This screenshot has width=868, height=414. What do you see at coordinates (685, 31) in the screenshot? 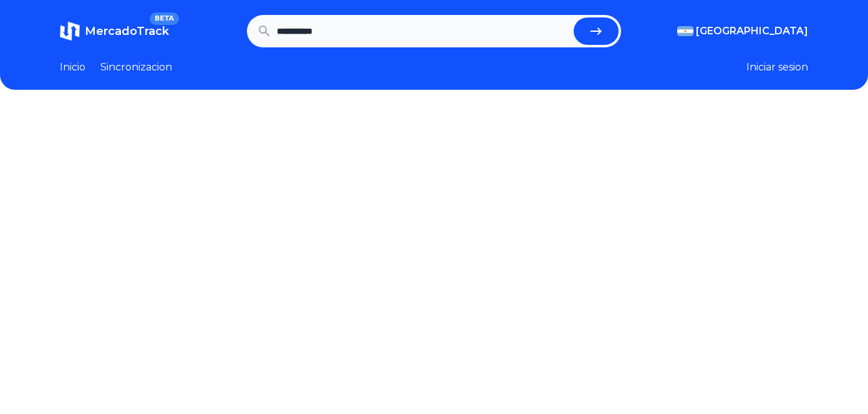
I see `img: Argentina` at bounding box center [685, 31].